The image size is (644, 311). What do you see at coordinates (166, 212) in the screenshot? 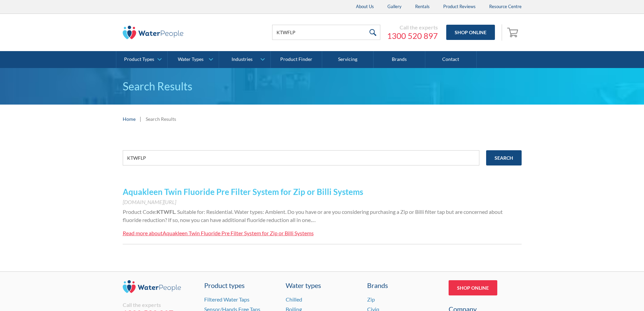
I see `strong: KTWFL` at bounding box center [166, 212].